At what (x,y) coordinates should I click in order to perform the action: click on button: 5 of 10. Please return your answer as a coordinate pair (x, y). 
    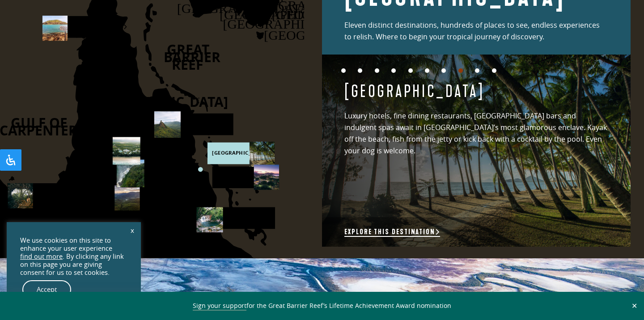
    Looking at the image, I should click on (411, 71).